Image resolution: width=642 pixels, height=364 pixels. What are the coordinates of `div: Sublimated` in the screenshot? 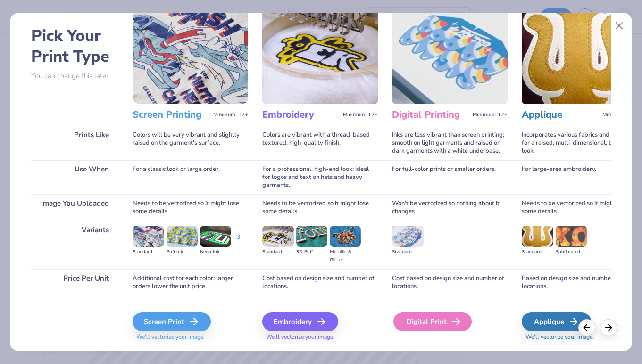 It's located at (571, 252).